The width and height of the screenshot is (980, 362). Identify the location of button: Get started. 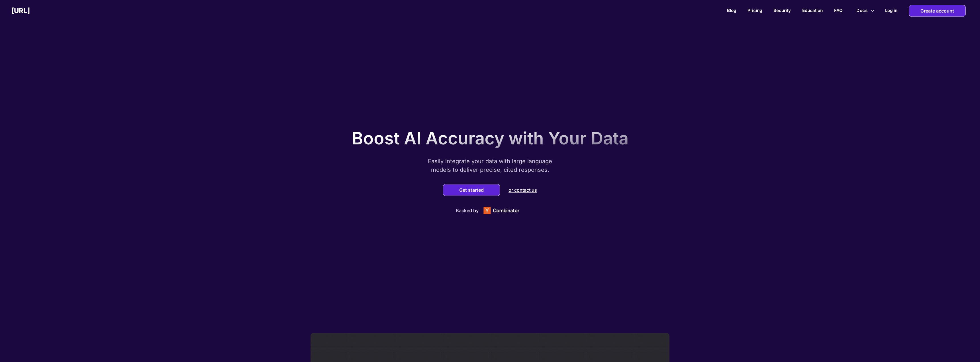
(471, 190).